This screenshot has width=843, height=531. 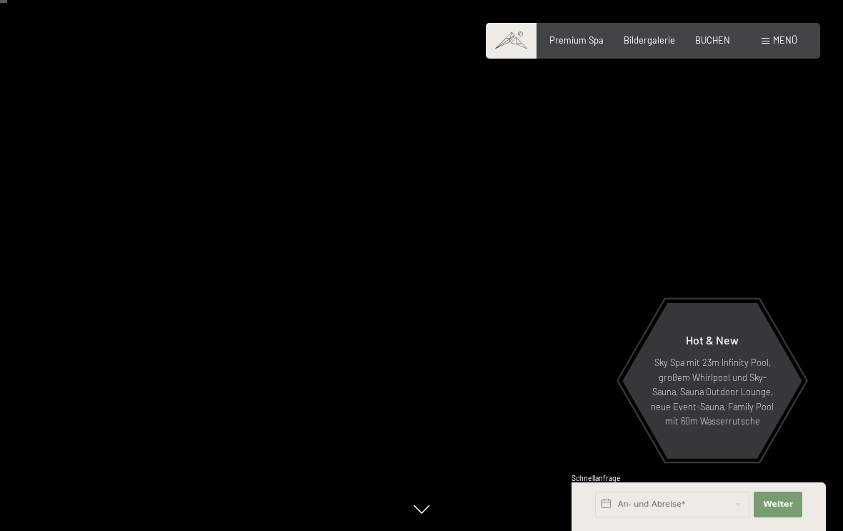 What do you see at coordinates (650, 40) in the screenshot?
I see `a: Bildergalerie` at bounding box center [650, 40].